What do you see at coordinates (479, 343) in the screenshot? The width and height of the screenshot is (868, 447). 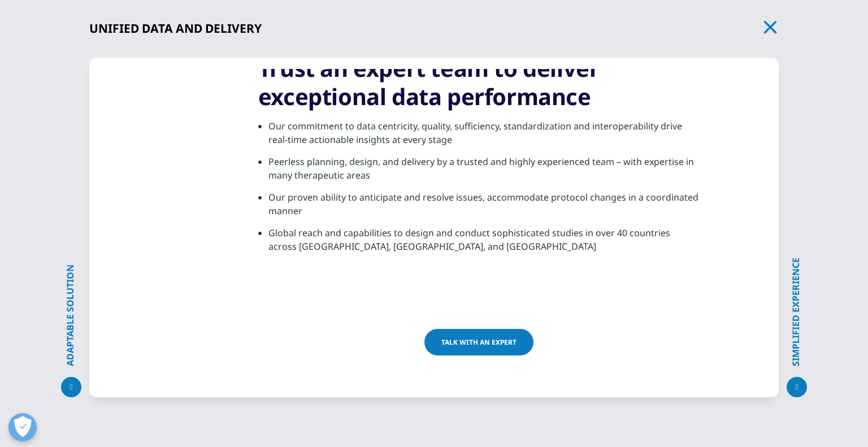 I see `span: Talk with an expert` at bounding box center [479, 343].